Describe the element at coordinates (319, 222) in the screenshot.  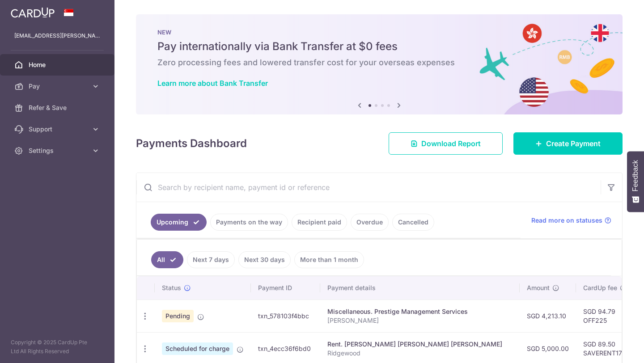
I see `a: Recipient paid` at that location.